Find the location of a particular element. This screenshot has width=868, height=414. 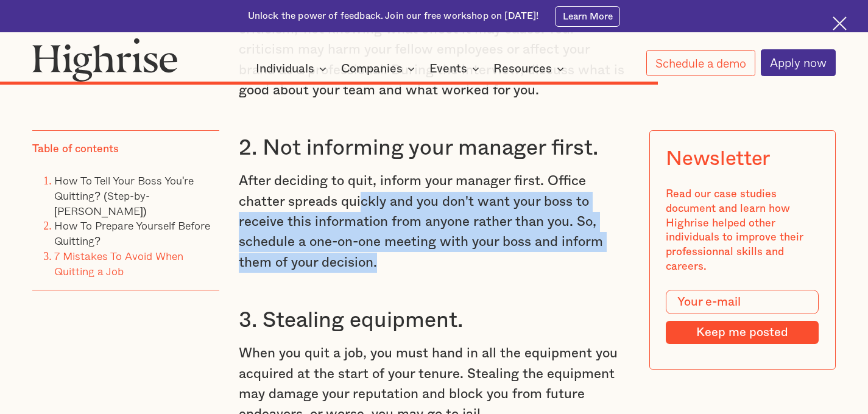

input: Keep me posted is located at coordinates (742, 332).